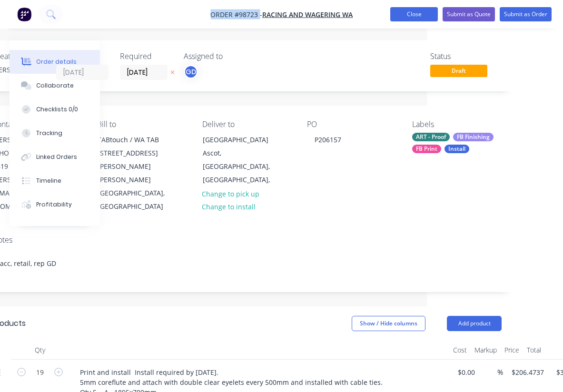 The image size is (563, 392). What do you see at coordinates (142, 124) in the screenshot?
I see `div: Bill to` at bounding box center [142, 124].